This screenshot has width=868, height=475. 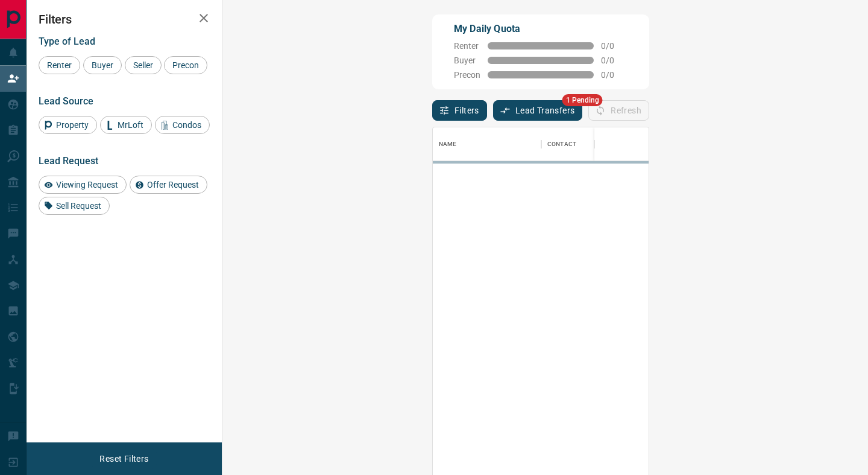 What do you see at coordinates (73, 125) in the screenshot?
I see `span: Property` at bounding box center [73, 125].